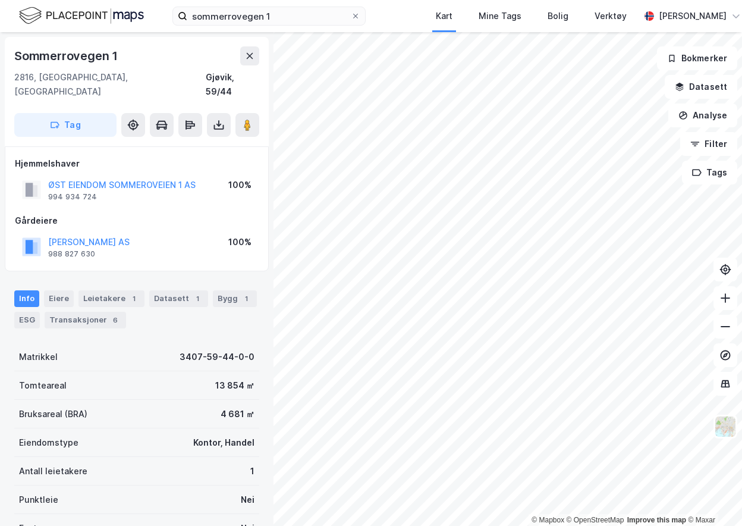 The height and width of the screenshot is (526, 742). What do you see at coordinates (49, 442) in the screenshot?
I see `div: Eiendomstype` at bounding box center [49, 442].